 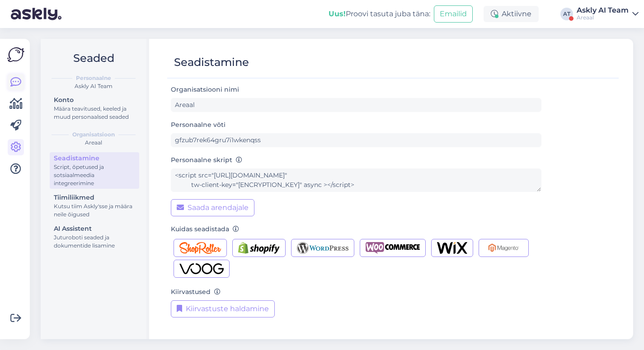 I want to click on div: Tiimiliikmed, so click(x=95, y=198).